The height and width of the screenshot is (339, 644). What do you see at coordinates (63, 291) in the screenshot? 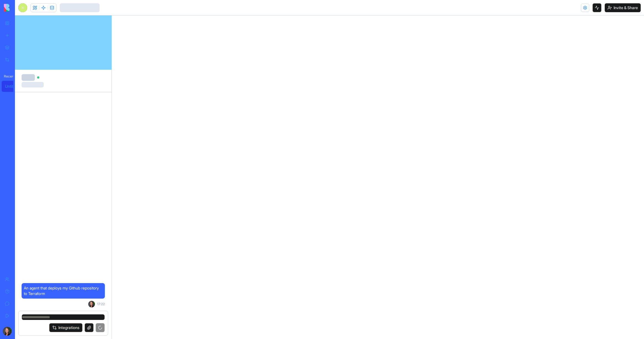
I see `span: An agent that deploys my Github repository to Terraform` at bounding box center [63, 291].